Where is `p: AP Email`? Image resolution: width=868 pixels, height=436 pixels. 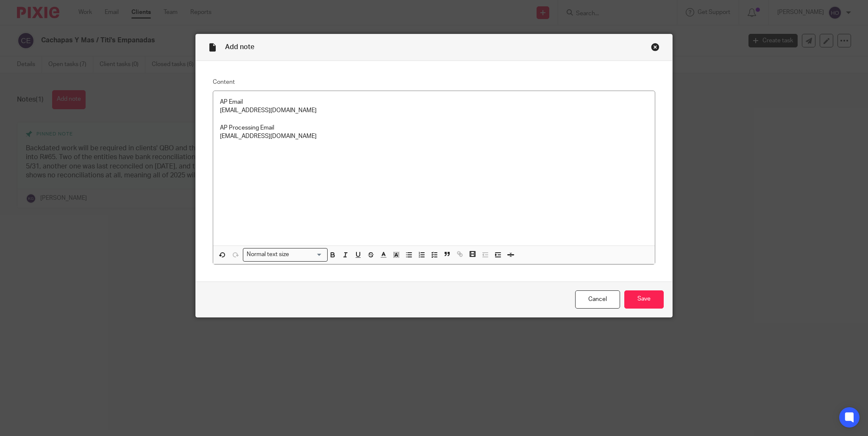 p: AP Email is located at coordinates (434, 102).